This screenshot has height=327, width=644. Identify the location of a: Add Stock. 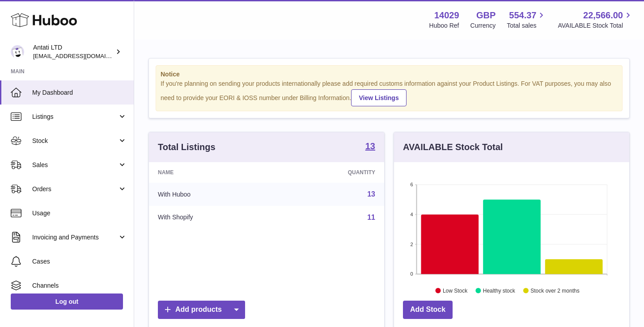
(428, 309).